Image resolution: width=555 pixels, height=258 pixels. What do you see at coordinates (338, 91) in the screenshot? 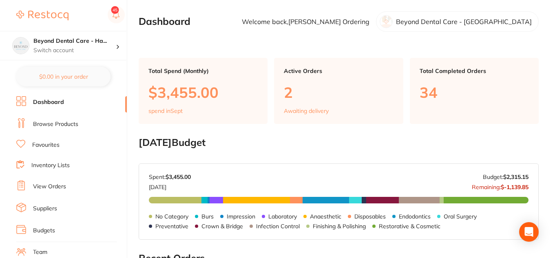
I see `a: Active Orders2Awaiting delivery` at bounding box center [338, 91].